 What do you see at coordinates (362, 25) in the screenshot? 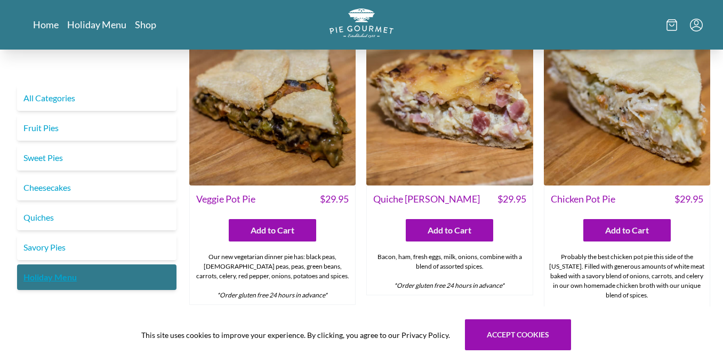
I see `a: Logo` at bounding box center [362, 25].